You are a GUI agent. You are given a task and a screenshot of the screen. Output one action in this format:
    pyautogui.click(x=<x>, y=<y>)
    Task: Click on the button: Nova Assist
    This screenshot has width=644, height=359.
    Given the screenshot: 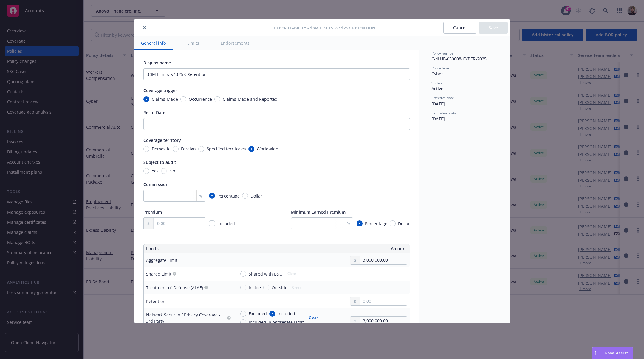 What is the action you would take?
    pyautogui.click(x=613, y=353)
    